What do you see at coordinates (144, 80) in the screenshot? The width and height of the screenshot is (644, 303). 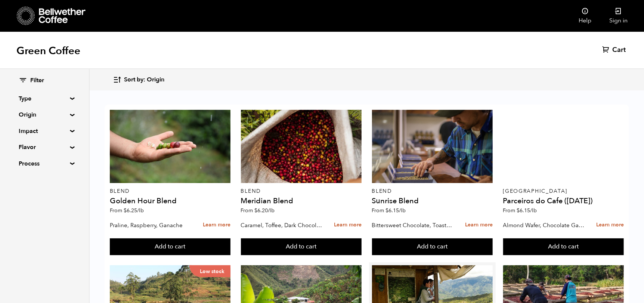 I see `span: Sort by: Origin` at bounding box center [144, 80].